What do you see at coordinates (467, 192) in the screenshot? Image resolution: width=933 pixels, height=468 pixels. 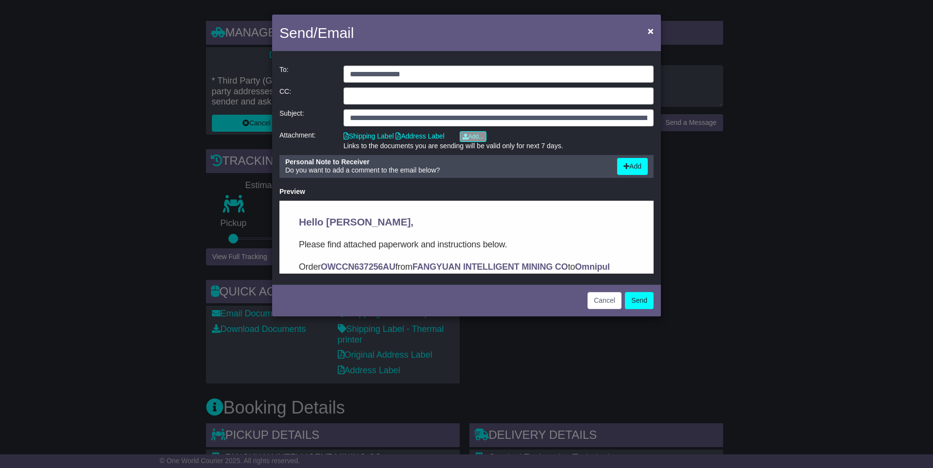 I see `div: Preview` at bounding box center [467, 192].